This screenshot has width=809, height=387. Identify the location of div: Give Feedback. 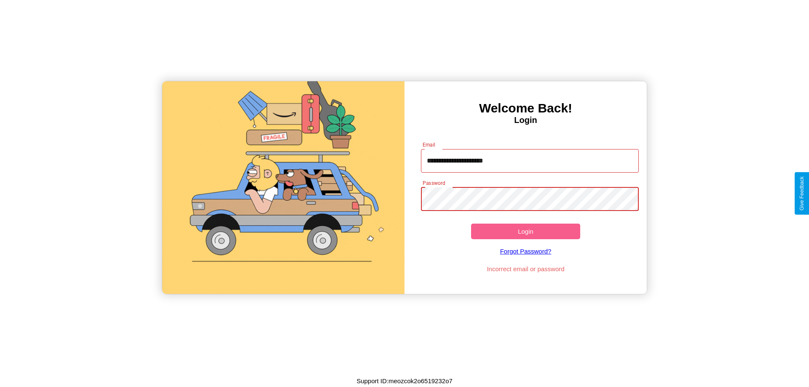
(802, 194).